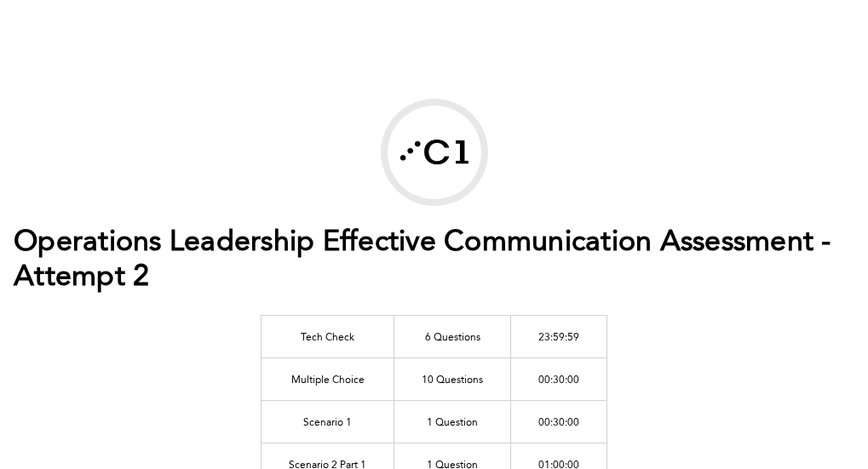  Describe the element at coordinates (328, 336) in the screenshot. I see `td: Tech Check` at that location.